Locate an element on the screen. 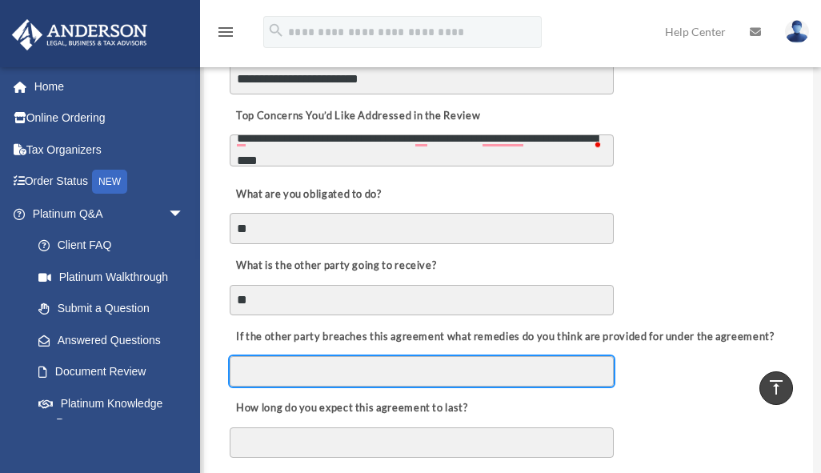 The height and width of the screenshot is (473, 821). a: Platinum Walkthrough is located at coordinates (115, 277).